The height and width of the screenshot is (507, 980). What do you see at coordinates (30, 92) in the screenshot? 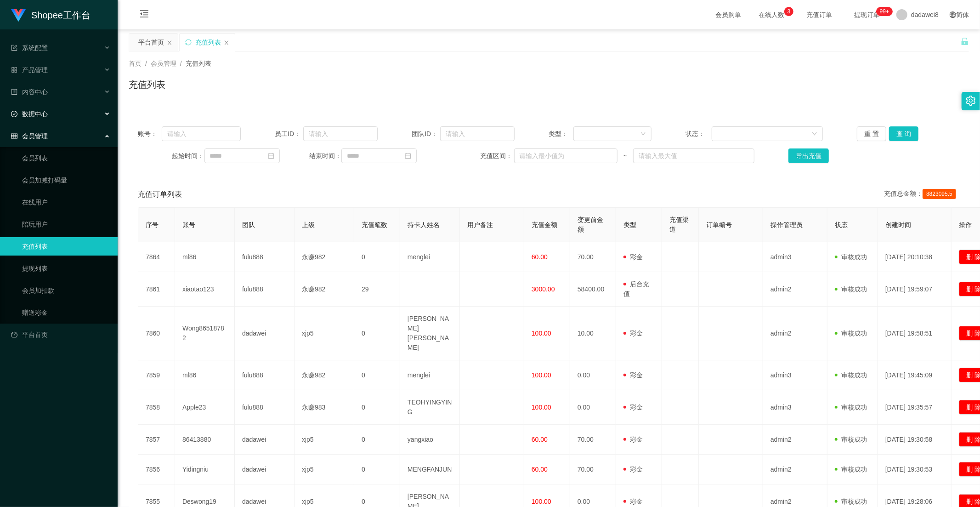
I see `span: 内容中心` at bounding box center [30, 92].